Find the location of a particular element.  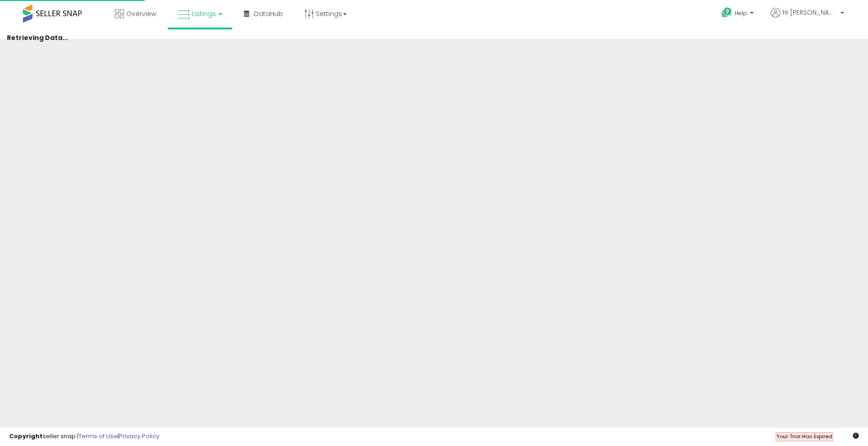

span: Listings is located at coordinates (204, 14).